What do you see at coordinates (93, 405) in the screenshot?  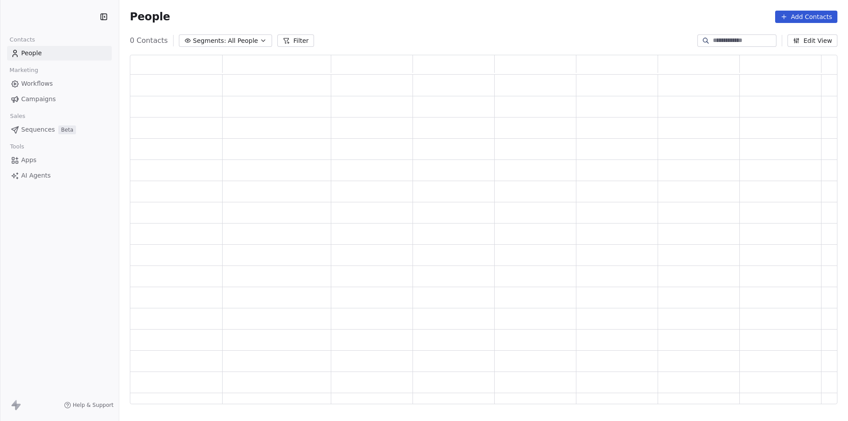 I see `span: Help & Support` at bounding box center [93, 405].